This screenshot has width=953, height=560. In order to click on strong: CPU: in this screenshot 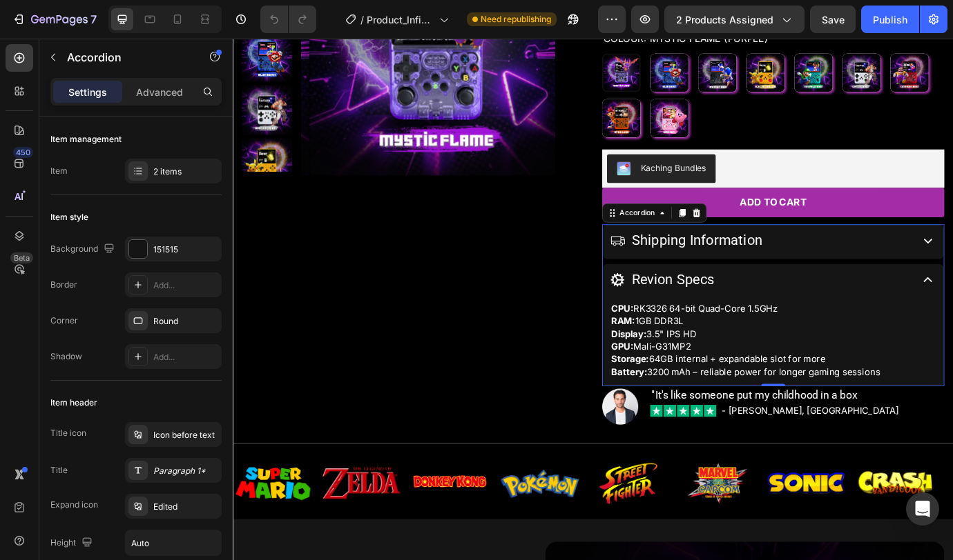, I will do `click(447, 310)`.